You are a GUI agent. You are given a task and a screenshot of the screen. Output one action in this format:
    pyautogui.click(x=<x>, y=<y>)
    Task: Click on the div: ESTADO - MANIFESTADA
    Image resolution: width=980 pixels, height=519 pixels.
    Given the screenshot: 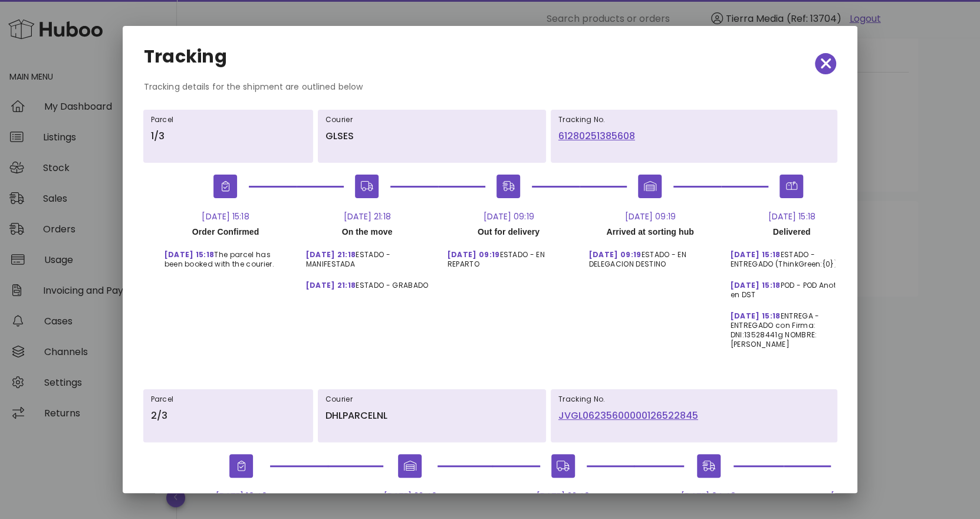 What is the action you would take?
    pyautogui.click(x=368, y=256)
    